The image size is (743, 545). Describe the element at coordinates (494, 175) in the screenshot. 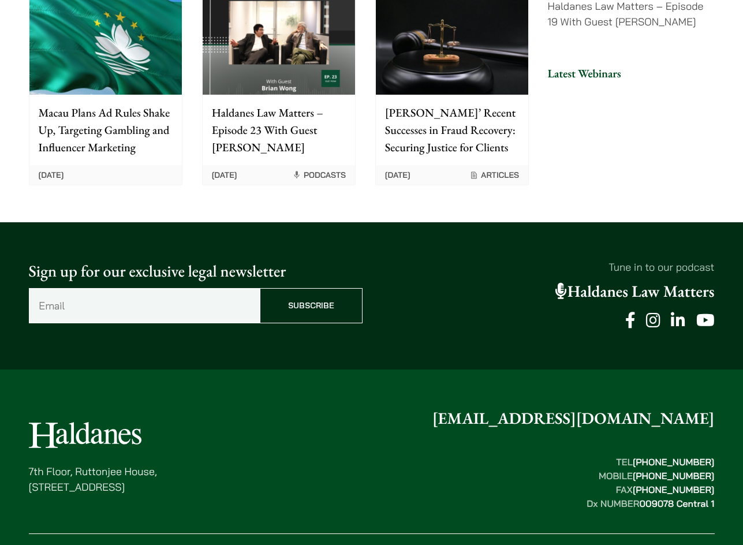

I see `span: Articles` at that location.